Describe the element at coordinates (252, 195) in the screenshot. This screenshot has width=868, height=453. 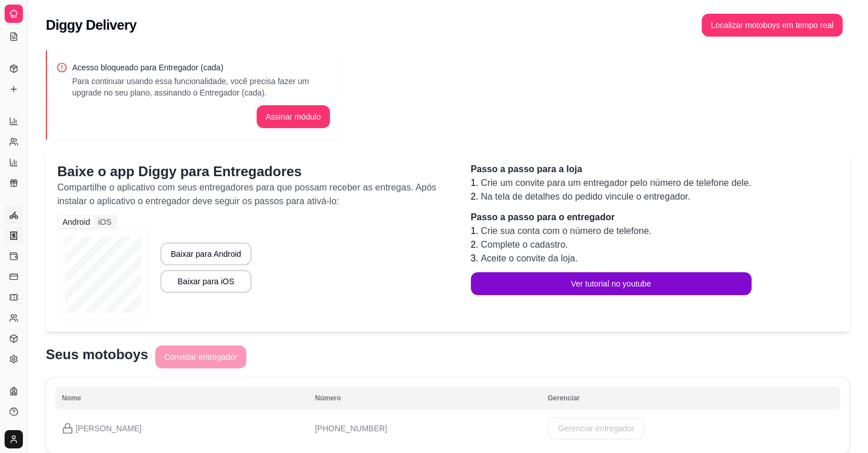
I see `p: Compartilhe o aplicativo com seus entregadores para que possam receber as entregas. Após instalar...` at that location.